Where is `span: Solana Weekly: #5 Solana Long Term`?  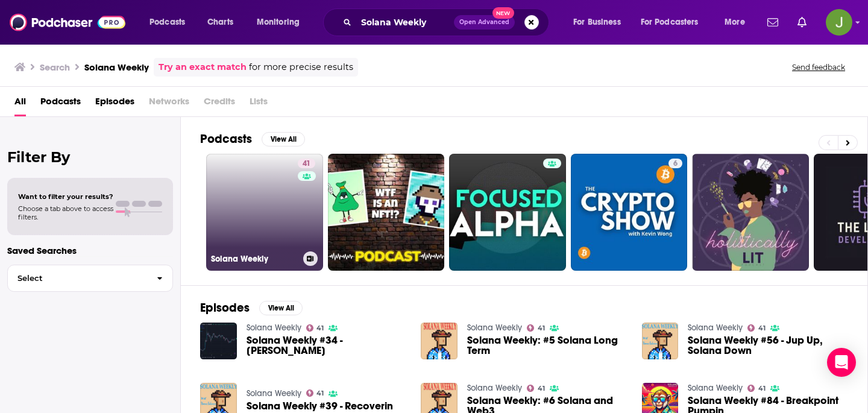
span: Solana Weekly: #5 Solana Long Term is located at coordinates (548, 346).